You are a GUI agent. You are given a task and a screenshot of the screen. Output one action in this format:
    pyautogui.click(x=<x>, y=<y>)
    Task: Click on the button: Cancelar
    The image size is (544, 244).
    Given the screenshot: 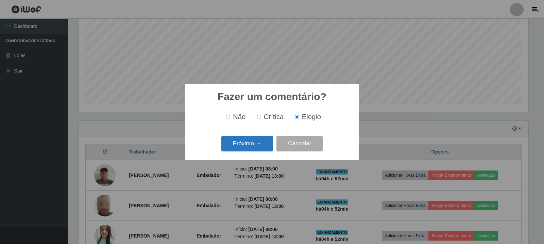 What is the action you would take?
    pyautogui.click(x=300, y=144)
    